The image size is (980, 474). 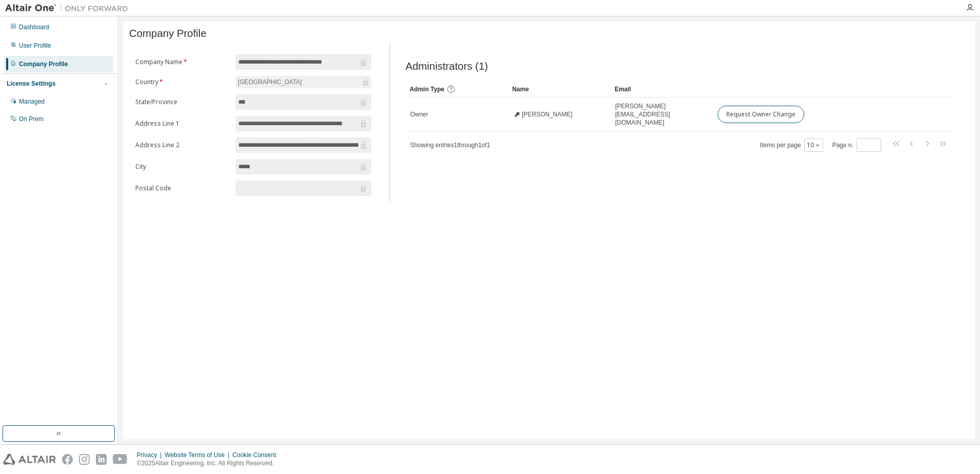 What do you see at coordinates (182, 62) in the screenshot?
I see `label: Company Name` at bounding box center [182, 62].